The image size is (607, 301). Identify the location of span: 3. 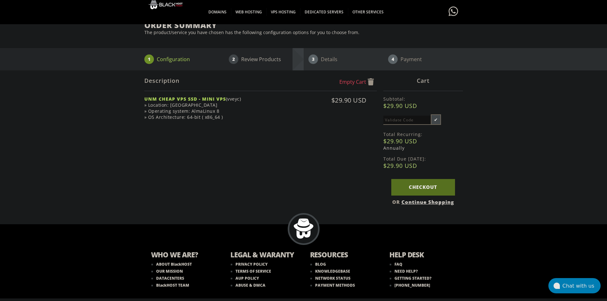
(313, 59).